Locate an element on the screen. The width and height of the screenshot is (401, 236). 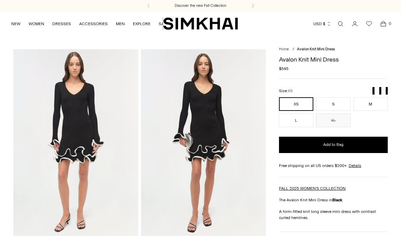
a: Go to the account page is located at coordinates (354, 24).